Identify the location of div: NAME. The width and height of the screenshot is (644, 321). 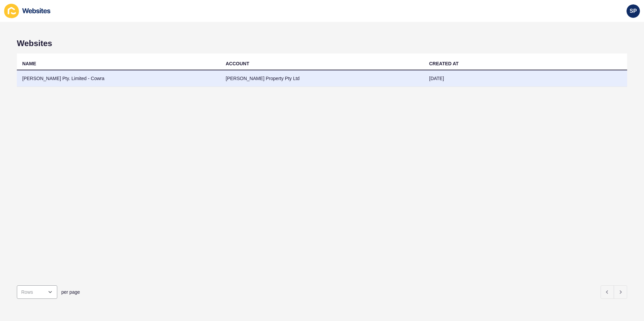
(29, 64).